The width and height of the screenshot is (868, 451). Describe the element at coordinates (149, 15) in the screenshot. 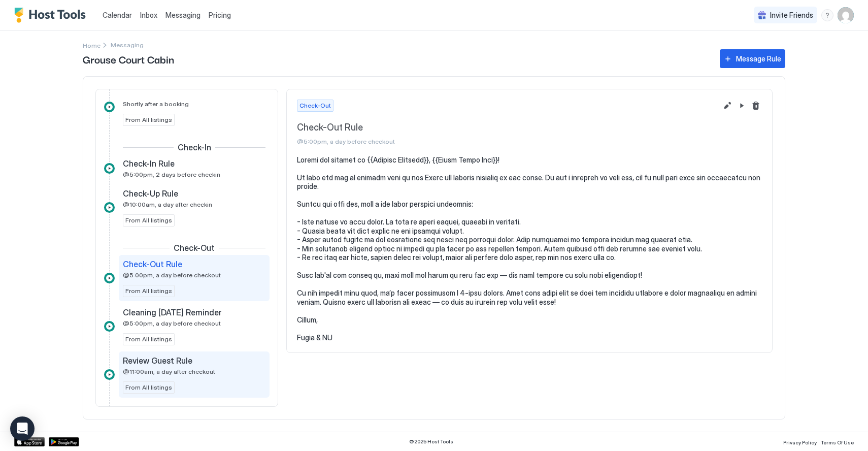

I see `a: Inbox` at that location.